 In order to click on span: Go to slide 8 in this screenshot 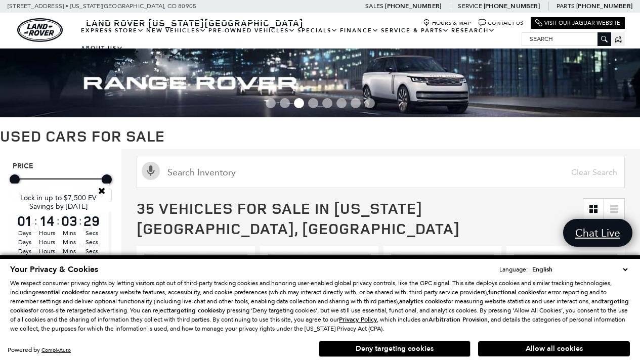, I will do `click(370, 103)`.